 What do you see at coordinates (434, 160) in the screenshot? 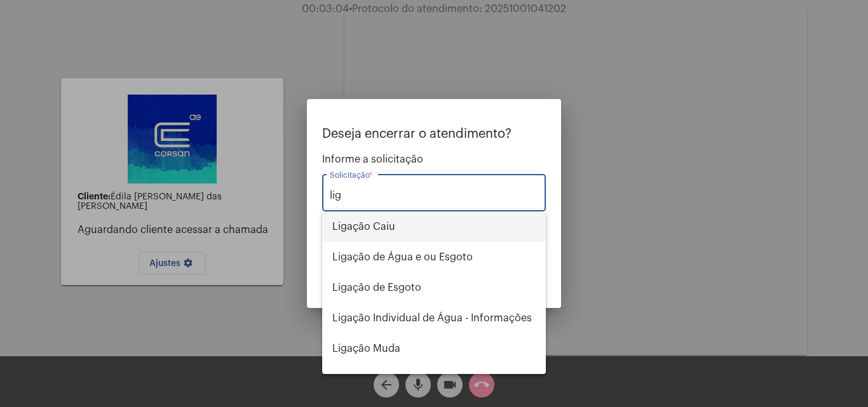
I see `span: Informe a solicitação` at bounding box center [434, 160].